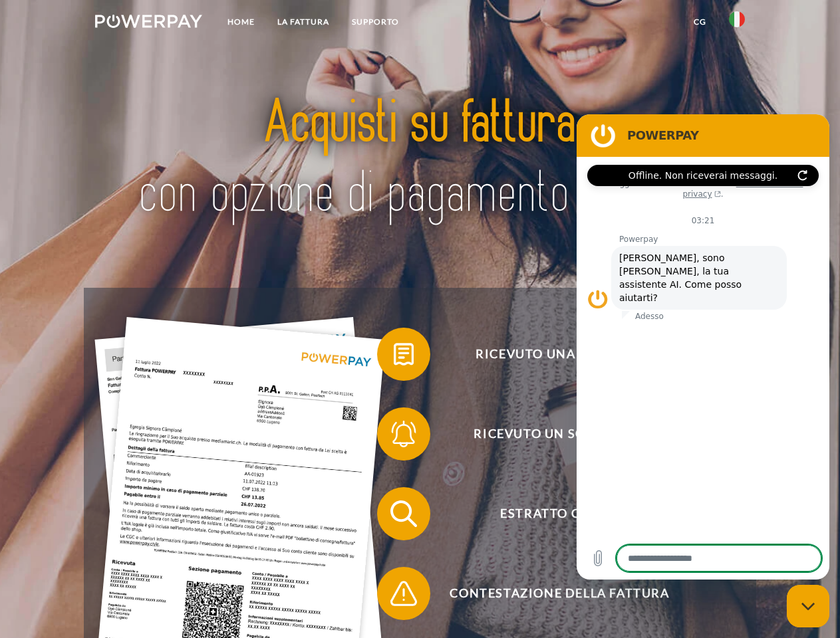 Image resolution: width=840 pixels, height=638 pixels. Describe the element at coordinates (148, 125) in the screenshot. I see `p: Powerpay` at that location.